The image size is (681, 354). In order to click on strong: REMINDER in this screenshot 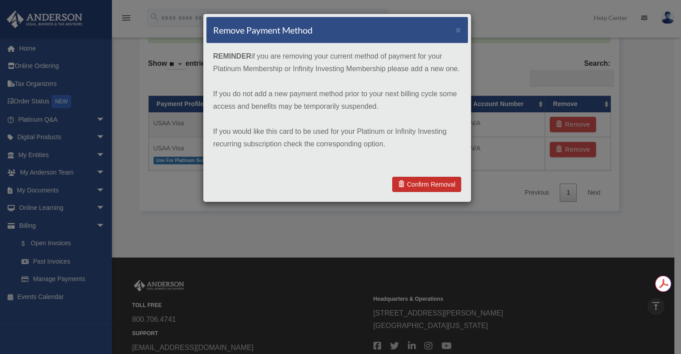, I will do `click(232, 56)`.